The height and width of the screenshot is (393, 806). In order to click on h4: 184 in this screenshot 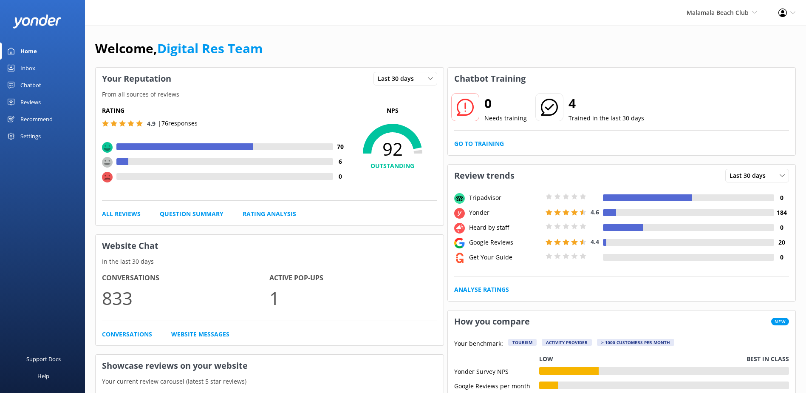, I will do `click(781, 212)`.